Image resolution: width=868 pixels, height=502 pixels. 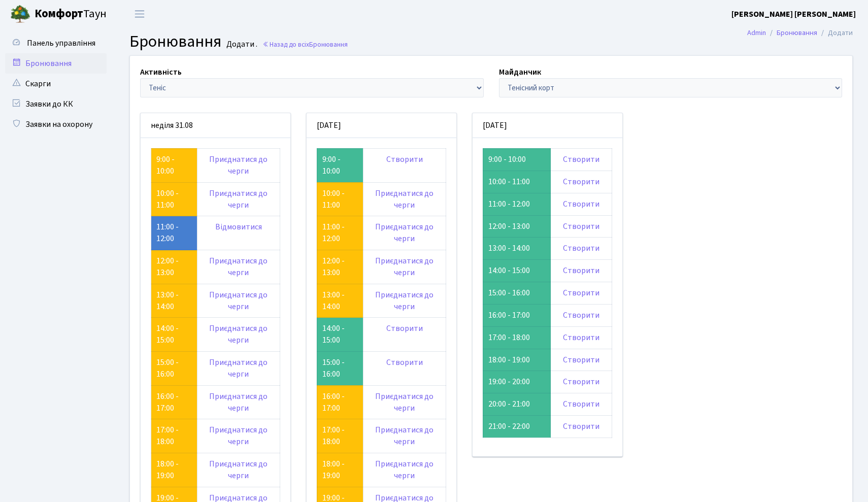 I want to click on td: 19:00 - 20:00, so click(x=516, y=382).